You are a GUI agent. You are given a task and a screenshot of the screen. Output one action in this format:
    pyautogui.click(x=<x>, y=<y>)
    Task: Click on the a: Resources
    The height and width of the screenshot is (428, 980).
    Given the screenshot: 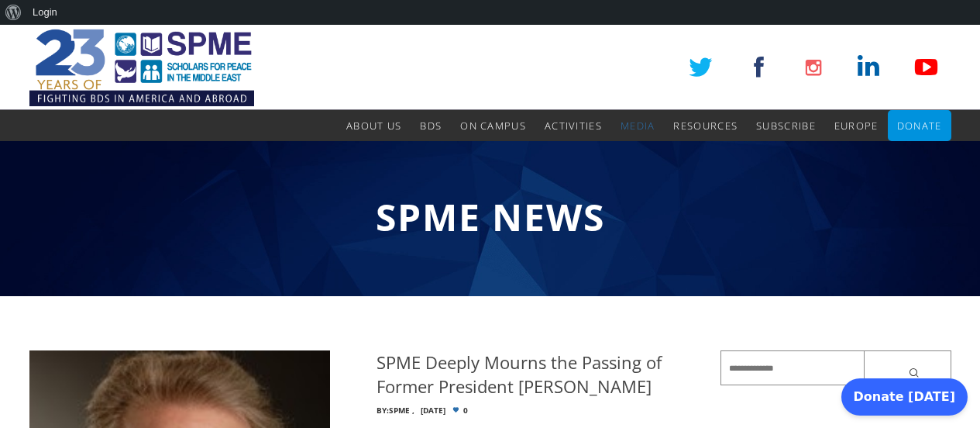 What is the action you would take?
    pyautogui.click(x=705, y=125)
    